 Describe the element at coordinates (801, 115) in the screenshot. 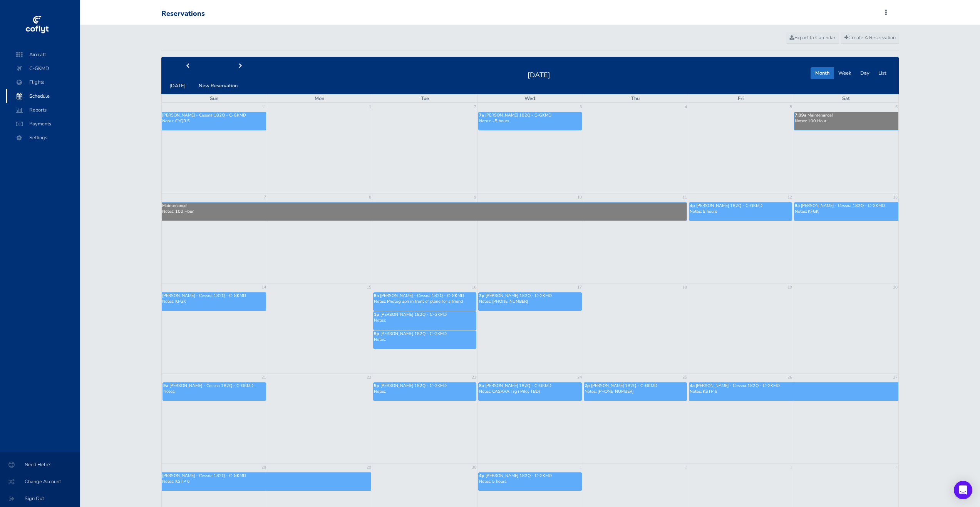

I see `span: 7:09a` at that location.